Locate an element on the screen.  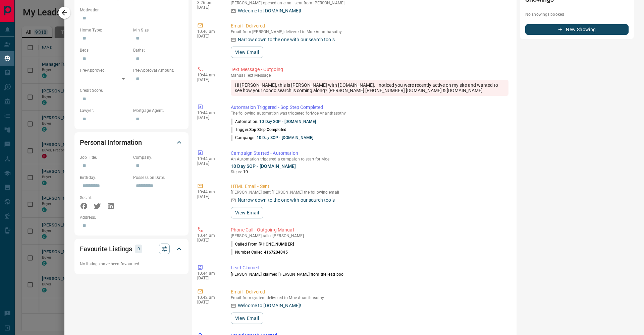
p: Called From: is located at coordinates (262, 244).